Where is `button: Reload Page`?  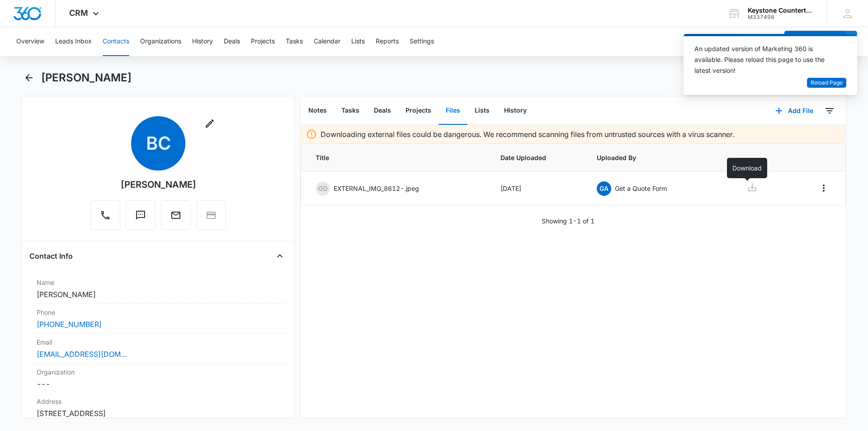
button: Reload Page is located at coordinates (827, 83).